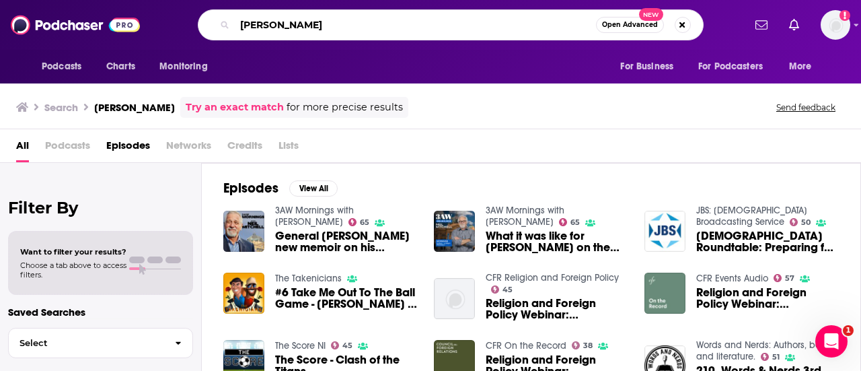 This screenshot has height=371, width=861. I want to click on span: 1, so click(849, 330).